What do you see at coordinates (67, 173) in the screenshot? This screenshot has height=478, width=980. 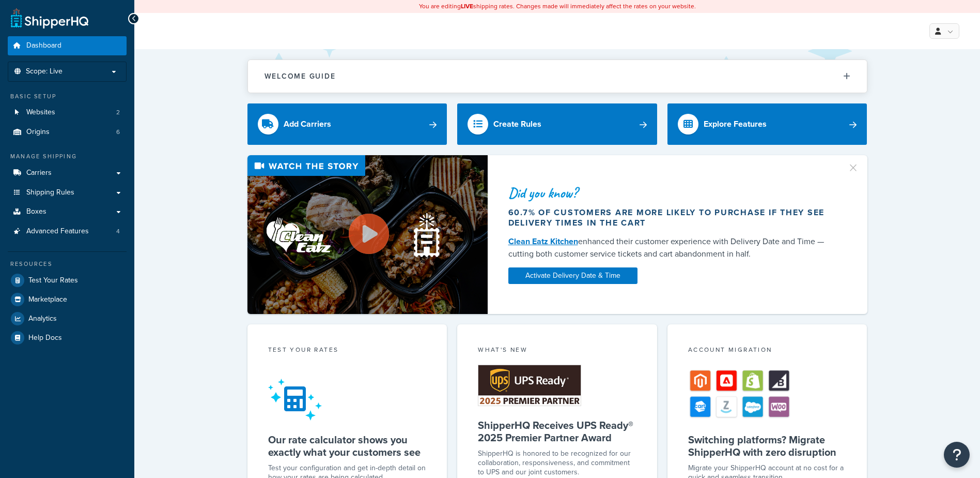 I see `li: Carriers` at bounding box center [67, 173].